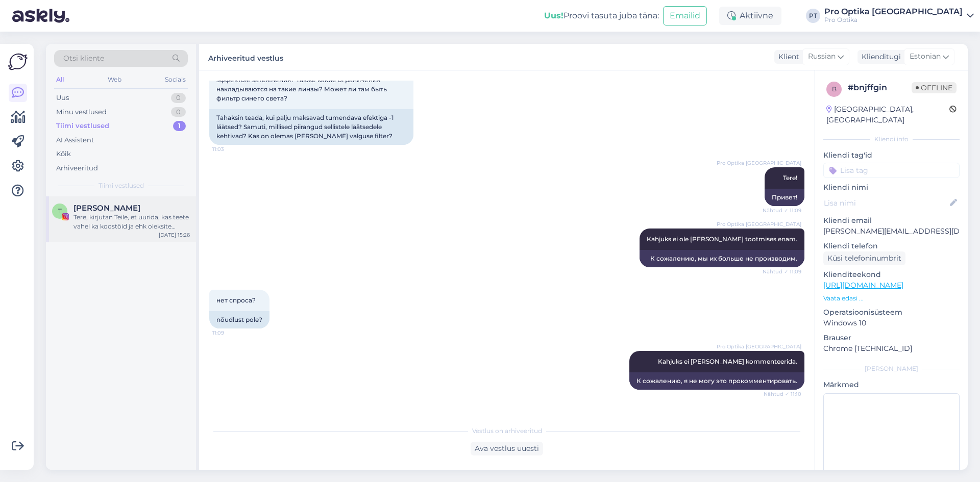 The width and height of the screenshot is (980, 482). What do you see at coordinates (891, 274) in the screenshot?
I see `p: Klienditeekond` at bounding box center [891, 274].